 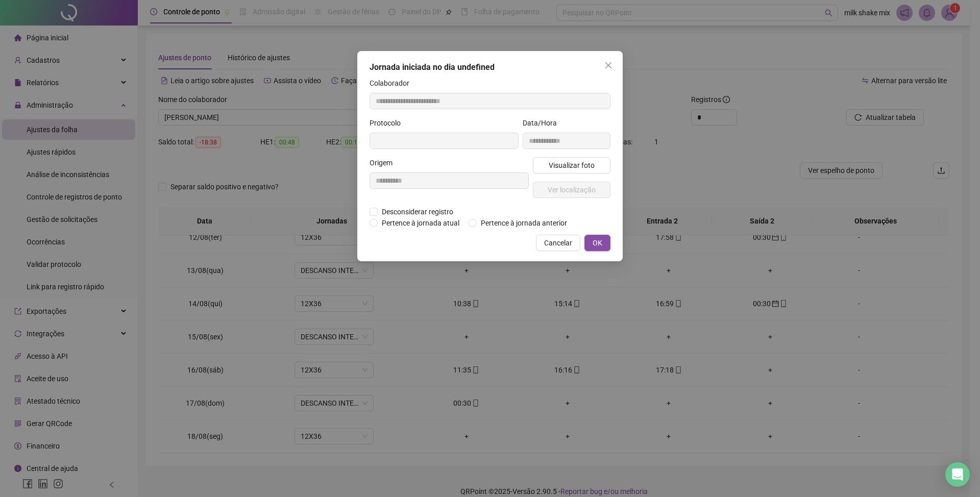 What do you see at coordinates (571, 190) in the screenshot?
I see `button: Ver localização` at bounding box center [571, 190].